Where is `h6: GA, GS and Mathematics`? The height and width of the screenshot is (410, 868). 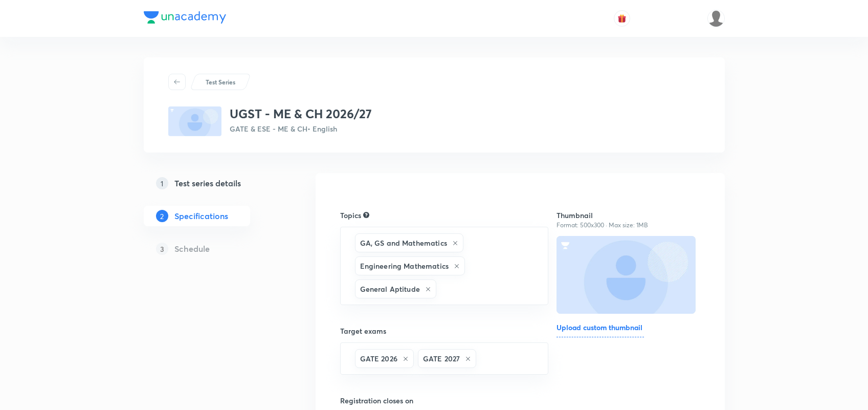 h6: GA, GS and Mathematics is located at coordinates (404, 243).